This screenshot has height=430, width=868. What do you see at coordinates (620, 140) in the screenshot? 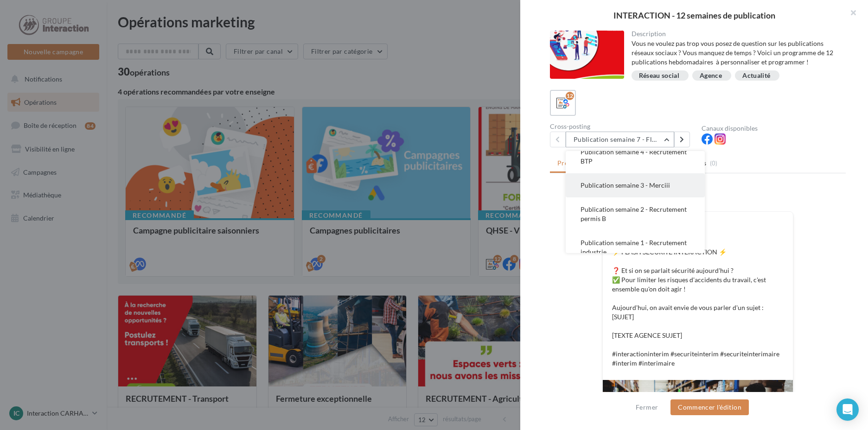
I see `button: Publication semaine 7 - Flash sécurité` at bounding box center [620, 140].